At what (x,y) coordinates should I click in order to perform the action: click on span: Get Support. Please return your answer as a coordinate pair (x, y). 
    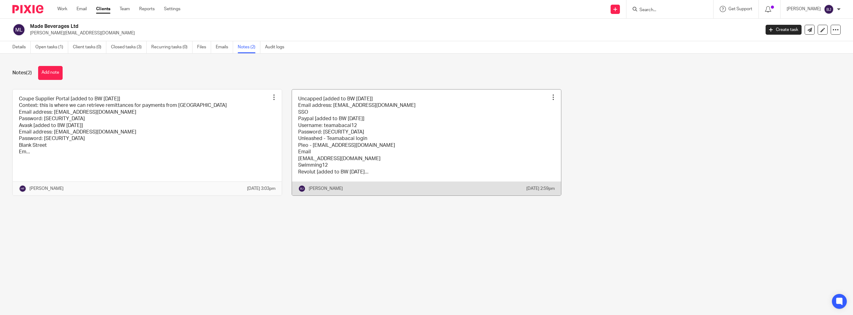
    Looking at the image, I should click on (740, 9).